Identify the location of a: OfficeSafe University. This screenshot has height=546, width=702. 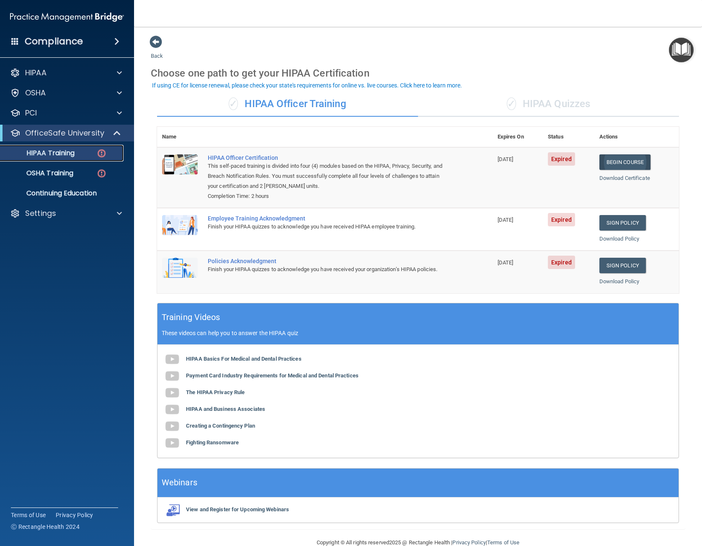
(66, 133).